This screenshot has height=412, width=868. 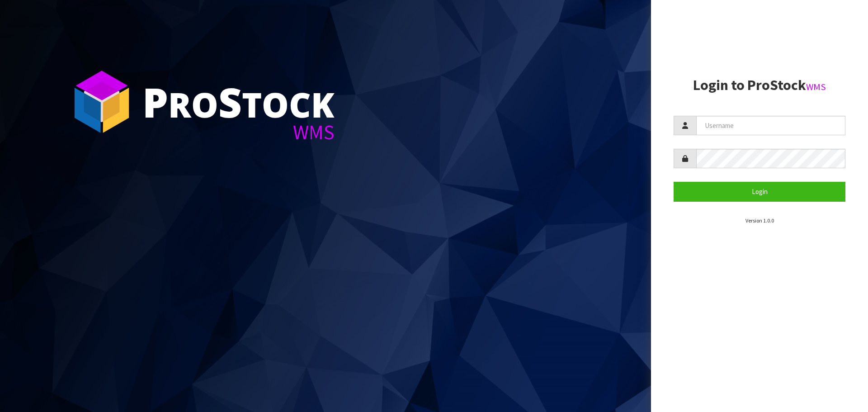 I want to click on small: Version 1.0.0, so click(x=760, y=221).